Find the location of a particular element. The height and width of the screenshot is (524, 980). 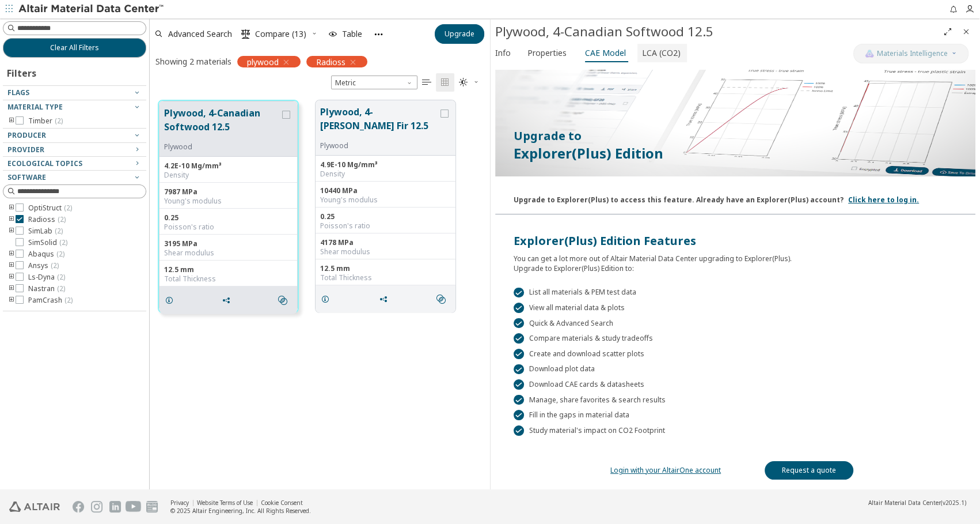

div: Create and download scatter plots is located at coordinates (735, 354).